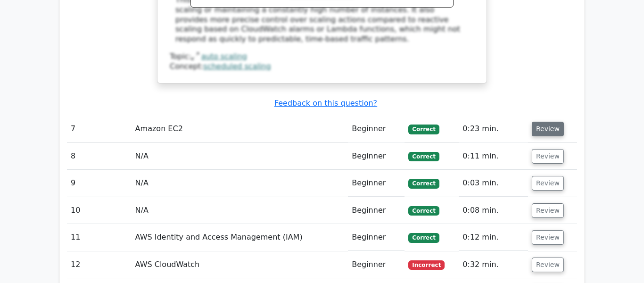  Describe the element at coordinates (99, 183) in the screenshot. I see `td: 9` at that location.